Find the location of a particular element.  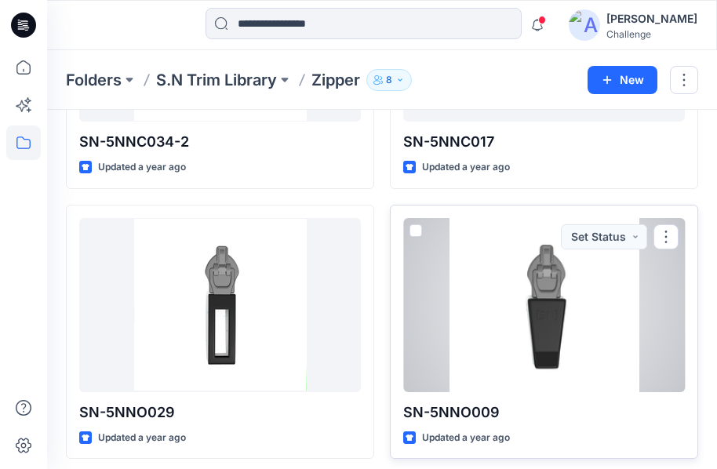

p: Zipper is located at coordinates (336, 80).